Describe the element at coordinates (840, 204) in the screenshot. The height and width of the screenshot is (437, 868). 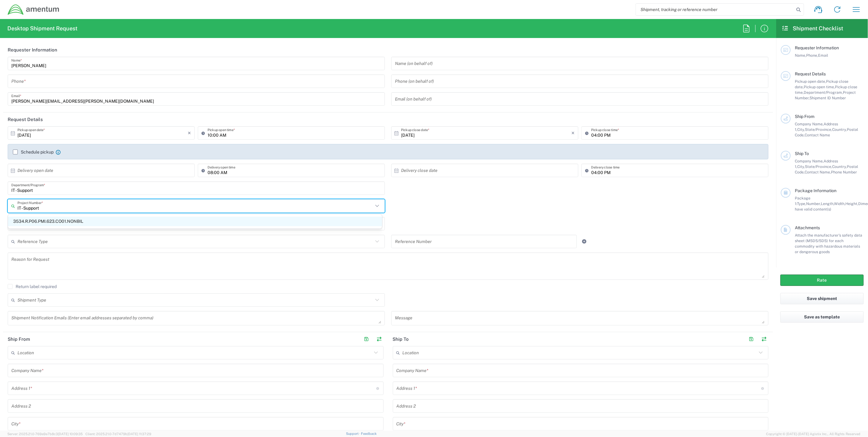
I see `span: Width,` at that location.